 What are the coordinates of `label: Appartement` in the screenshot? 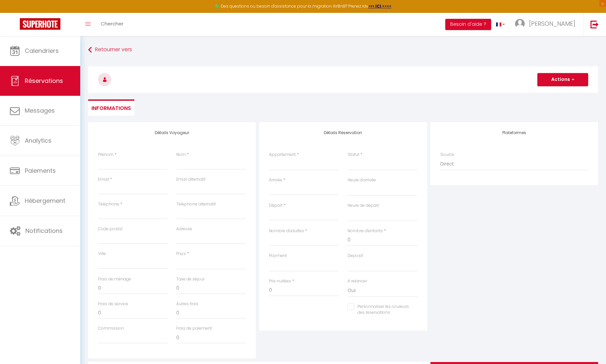 It's located at (282, 155).